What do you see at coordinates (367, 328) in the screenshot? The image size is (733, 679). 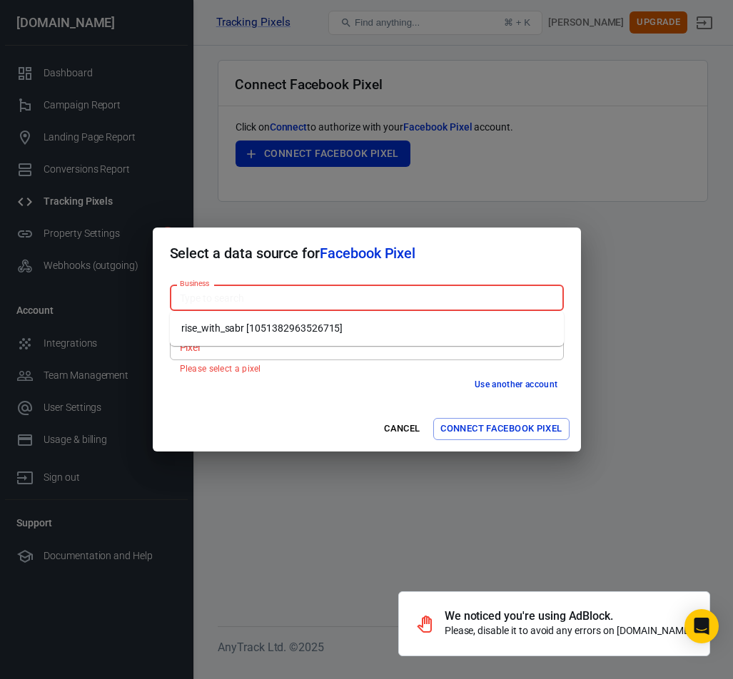 I see `li: rise_with_sabr [1051382963526715]` at bounding box center [367, 328].